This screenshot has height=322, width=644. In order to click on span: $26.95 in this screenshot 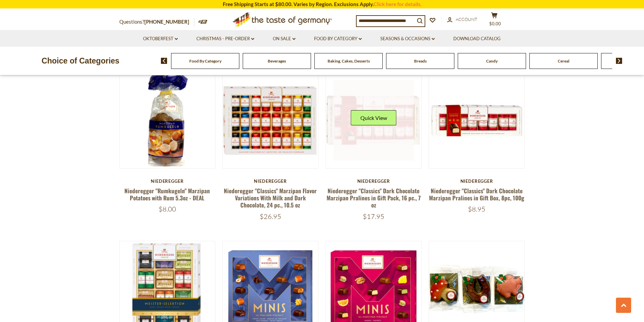, I will do `click(271, 216)`.